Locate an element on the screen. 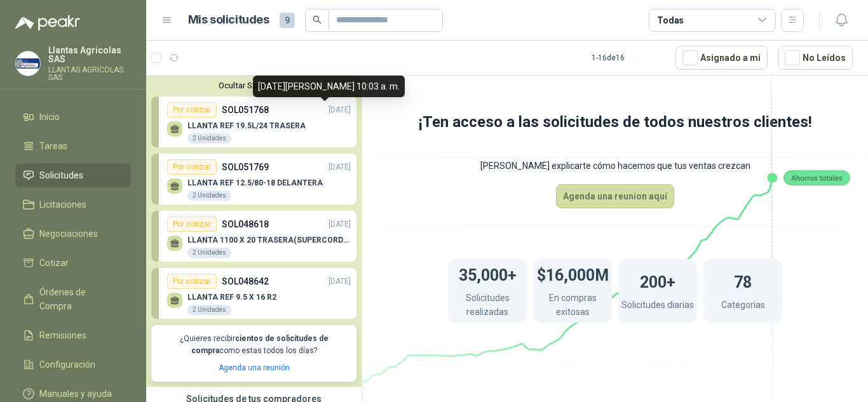  span: Negociaciones is located at coordinates (68, 234).